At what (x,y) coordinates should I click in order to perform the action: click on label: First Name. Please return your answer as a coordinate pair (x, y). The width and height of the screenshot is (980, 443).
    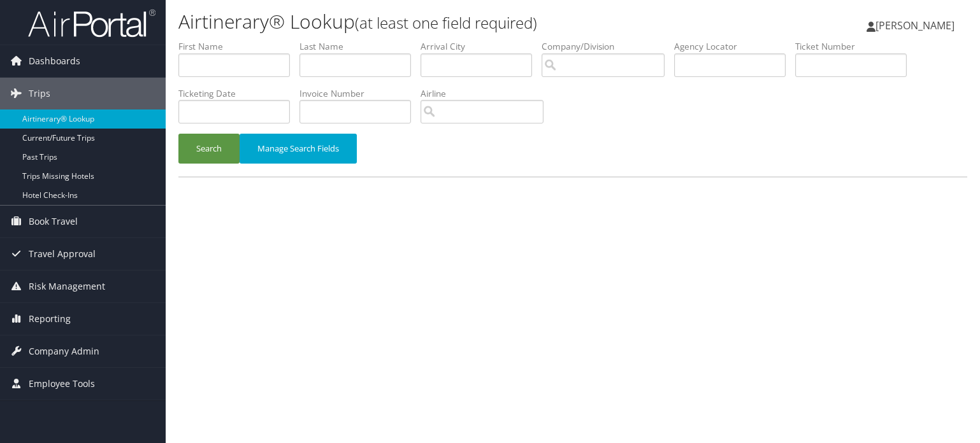
    Looking at the image, I should click on (239, 46).